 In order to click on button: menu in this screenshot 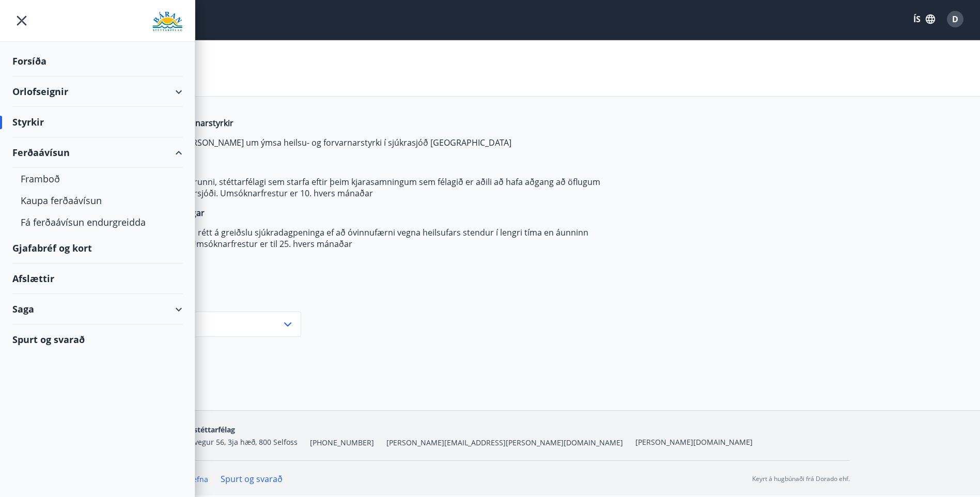, I will do `click(22, 20)`.